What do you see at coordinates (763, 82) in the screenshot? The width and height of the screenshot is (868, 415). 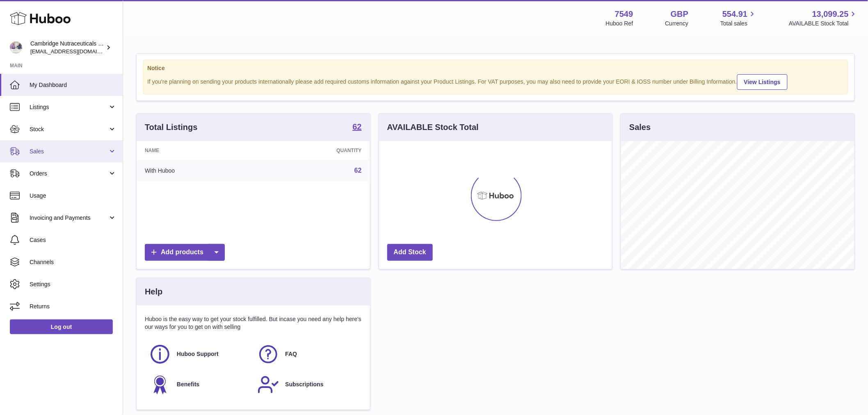 I see `a: View Listings` at bounding box center [763, 82].